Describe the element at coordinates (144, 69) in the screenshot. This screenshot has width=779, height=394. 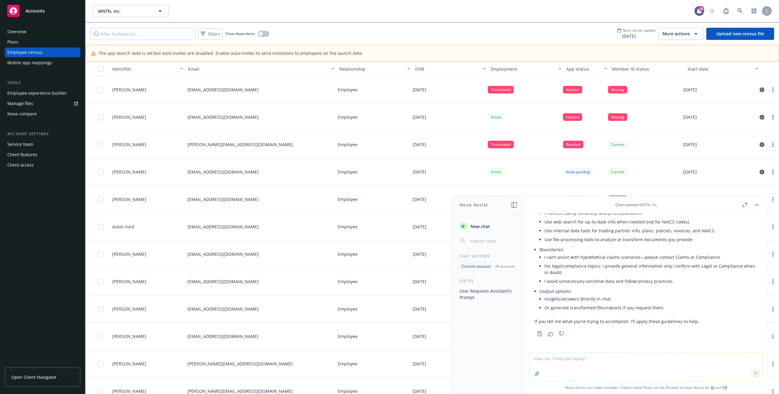
I see `div: Identifier` at that location.